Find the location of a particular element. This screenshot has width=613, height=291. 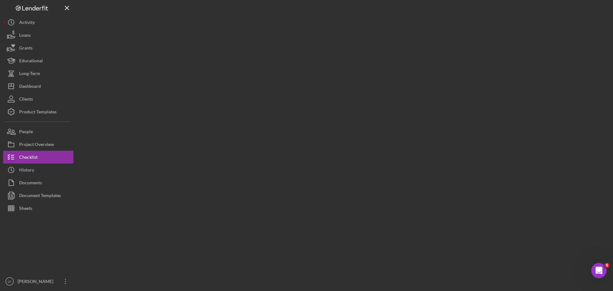

div: Clients is located at coordinates (26, 100).